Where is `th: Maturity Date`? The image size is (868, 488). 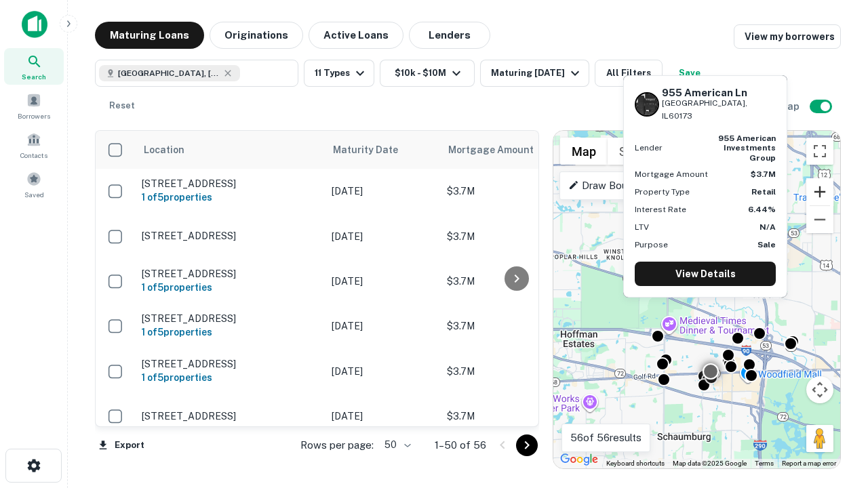 th: Maturity Date is located at coordinates (382, 150).